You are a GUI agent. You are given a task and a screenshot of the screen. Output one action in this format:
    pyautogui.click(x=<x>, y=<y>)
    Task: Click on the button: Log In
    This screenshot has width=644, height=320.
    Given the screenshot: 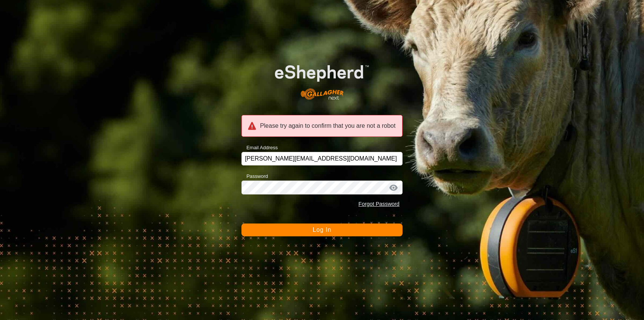 What is the action you would take?
    pyautogui.click(x=322, y=230)
    